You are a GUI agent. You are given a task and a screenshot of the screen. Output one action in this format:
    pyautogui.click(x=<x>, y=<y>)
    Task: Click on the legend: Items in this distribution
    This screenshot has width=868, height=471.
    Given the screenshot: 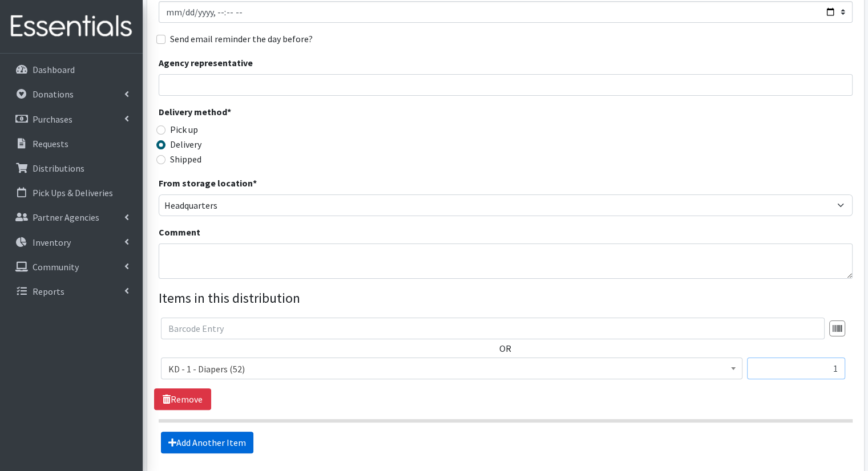 What is the action you would take?
    pyautogui.click(x=505, y=298)
    